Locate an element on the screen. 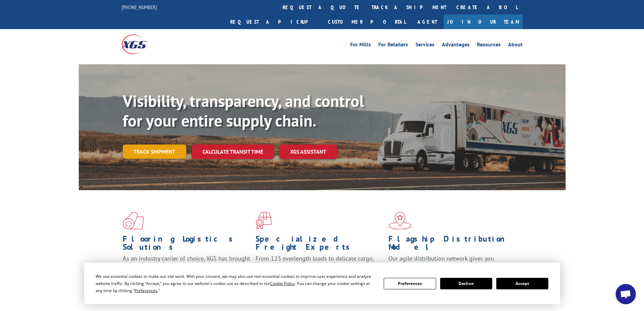 The height and width of the screenshot is (311, 644). a: Resources is located at coordinates (489, 46).